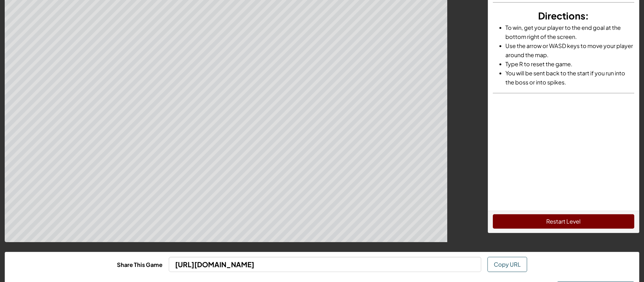  What do you see at coordinates (563, 221) in the screenshot?
I see `button: Restart Level` at bounding box center [563, 221].